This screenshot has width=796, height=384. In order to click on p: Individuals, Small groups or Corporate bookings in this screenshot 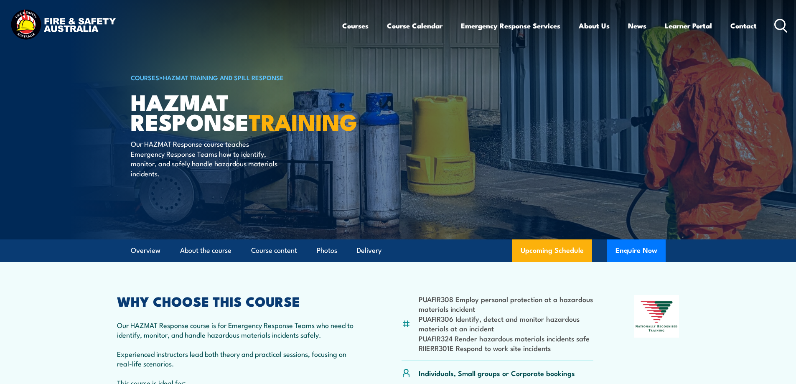, I will do `click(497, 373)`.